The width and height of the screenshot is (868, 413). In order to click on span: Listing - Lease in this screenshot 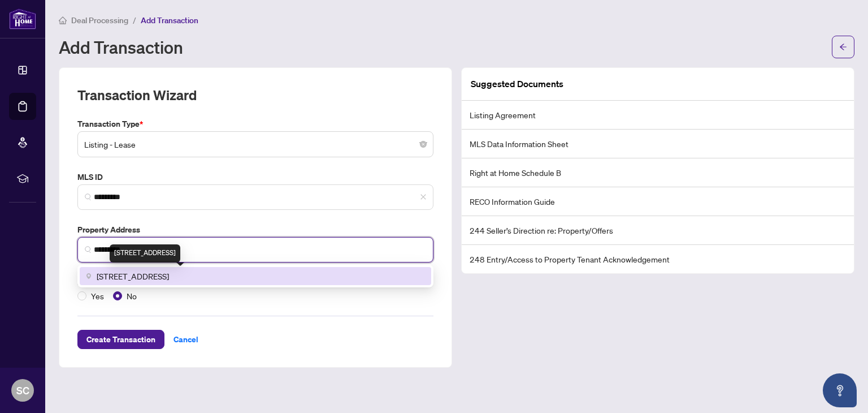, I will do `click(256, 144)`.